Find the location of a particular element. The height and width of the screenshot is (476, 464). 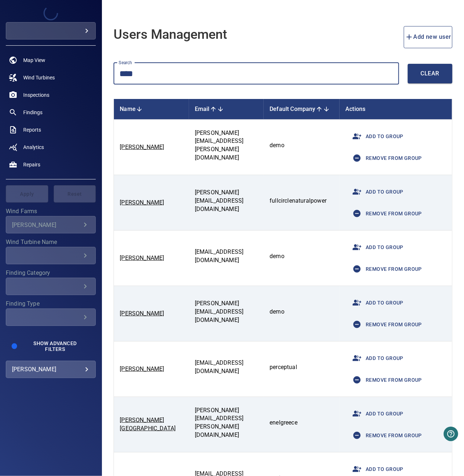

span: Reports is located at coordinates (32, 130).